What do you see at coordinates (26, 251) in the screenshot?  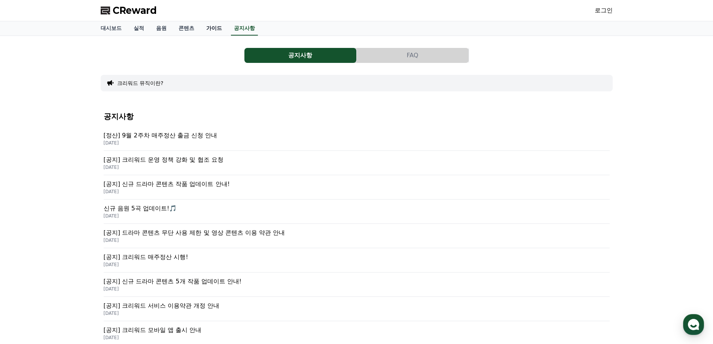 I see `span: 홈` at bounding box center [26, 251].